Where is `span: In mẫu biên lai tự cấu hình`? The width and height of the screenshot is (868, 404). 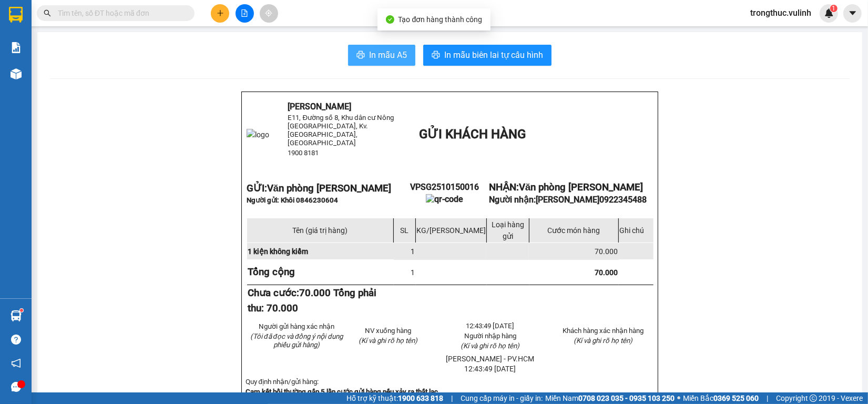 span: In mẫu biên lai tự cấu hình is located at coordinates (493, 55).